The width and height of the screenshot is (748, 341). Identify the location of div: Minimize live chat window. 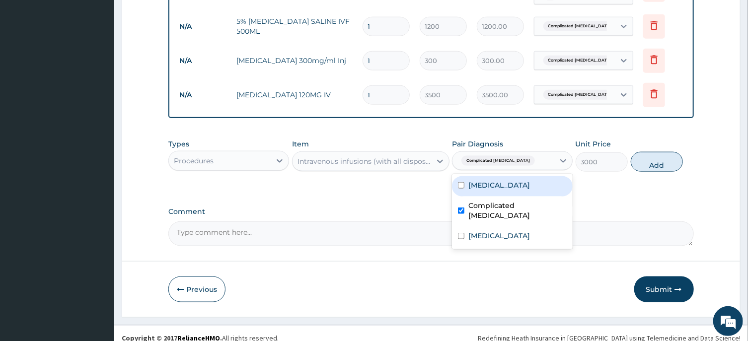
(175, 17).